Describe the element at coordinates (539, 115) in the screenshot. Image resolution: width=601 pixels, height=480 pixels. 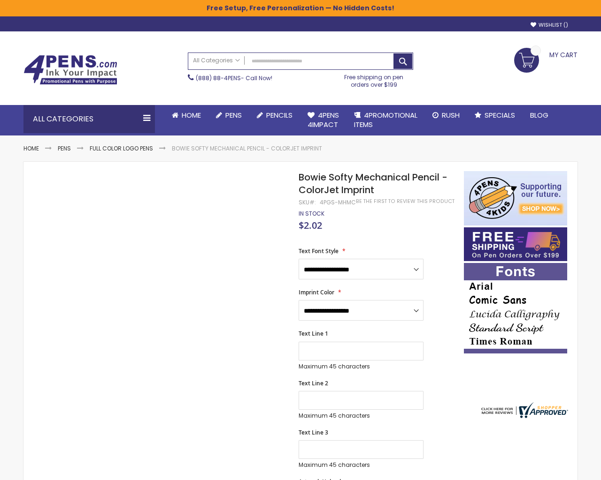
I see `span: Blog` at that location.